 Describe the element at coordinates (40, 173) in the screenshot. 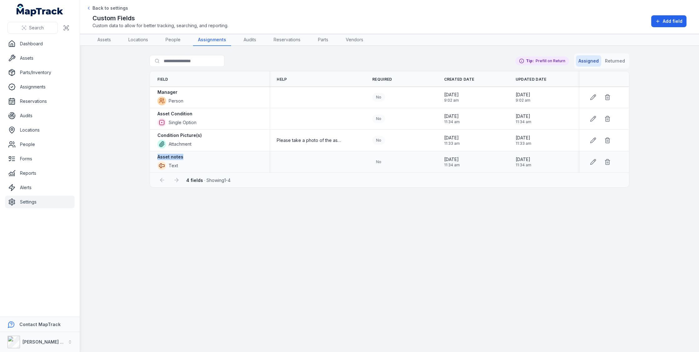

I see `a: Reports` at that location.